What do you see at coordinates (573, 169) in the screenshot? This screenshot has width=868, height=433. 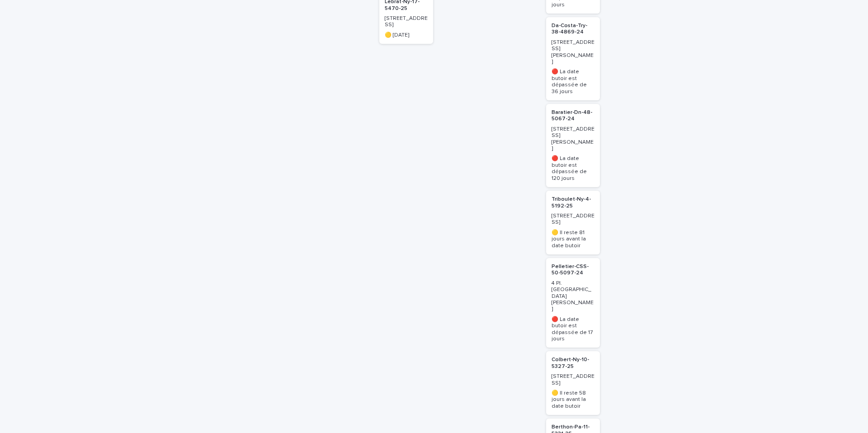 I see `p: 🔴 La date butoir est dépassée de 120 jours` at bounding box center [573, 169].